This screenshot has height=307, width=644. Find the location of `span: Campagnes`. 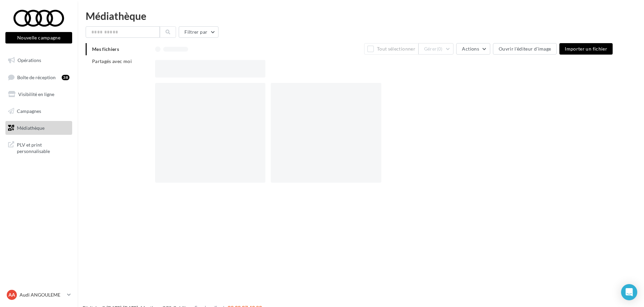

span: Campagnes is located at coordinates (29, 111).